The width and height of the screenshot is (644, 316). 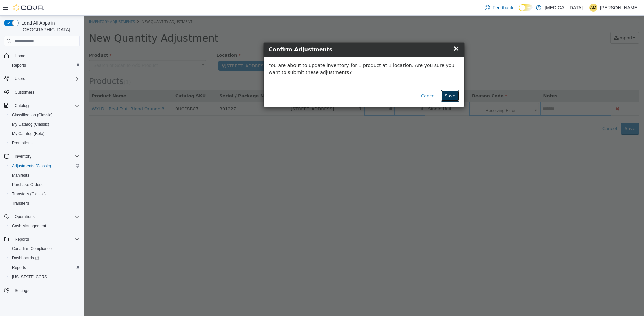 I want to click on img: Cova, so click(x=29, y=7).